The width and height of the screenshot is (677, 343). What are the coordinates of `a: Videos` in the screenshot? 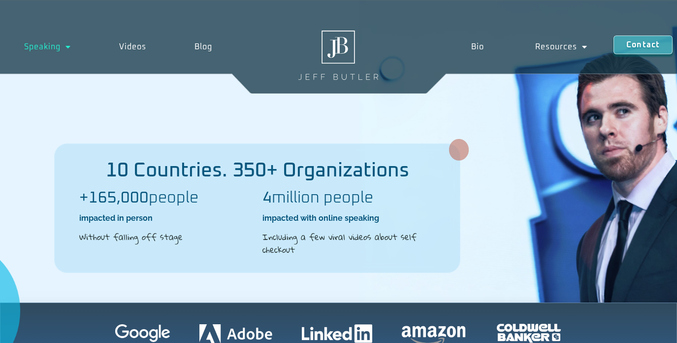 It's located at (133, 47).